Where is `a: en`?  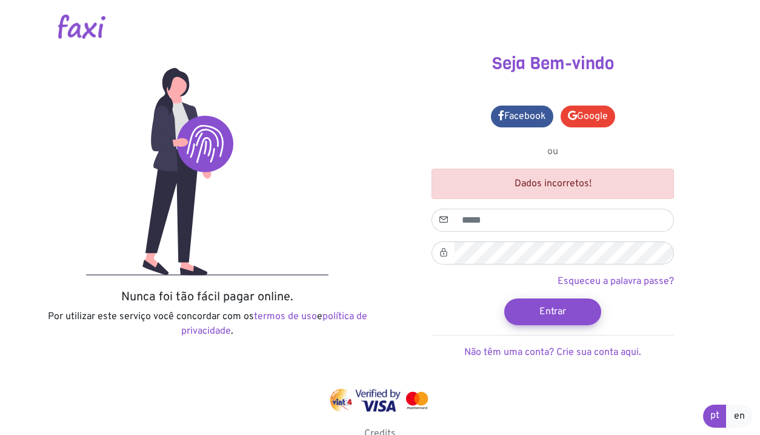 a: en is located at coordinates (740, 416).